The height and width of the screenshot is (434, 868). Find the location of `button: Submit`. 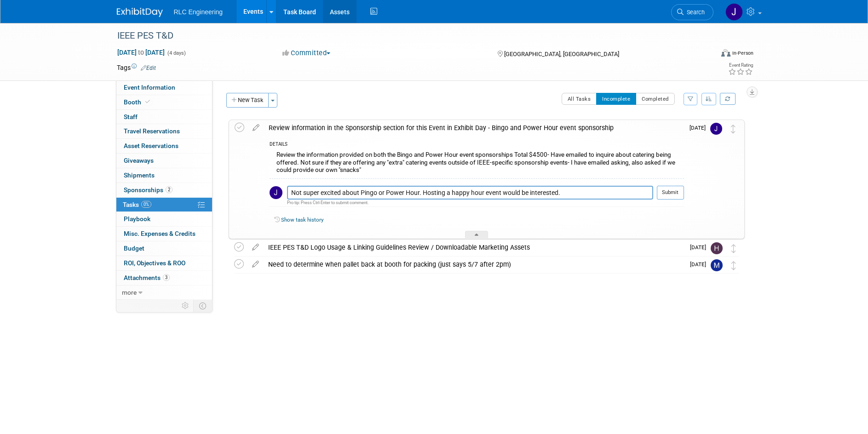

button: Submit is located at coordinates (670, 193).